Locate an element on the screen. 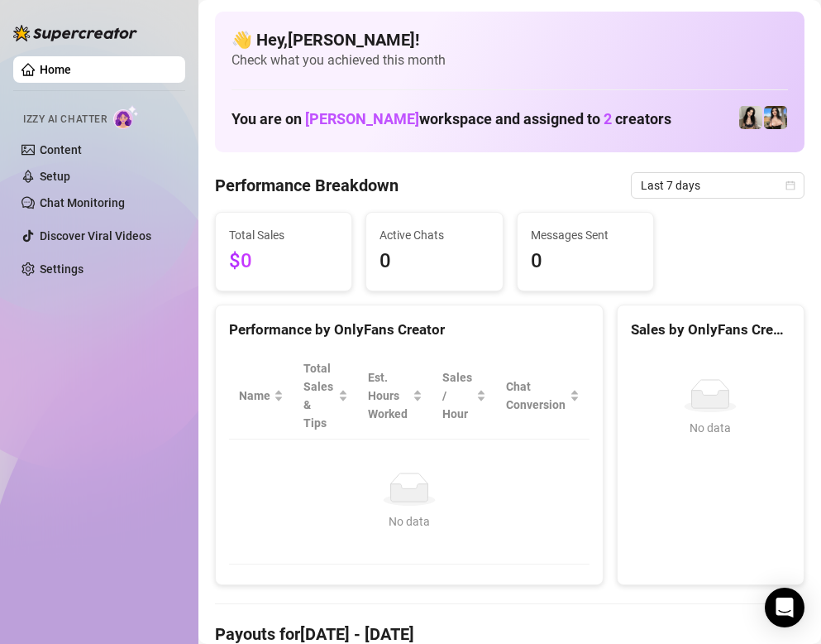 The width and height of the screenshot is (821, 644). span: Name is located at coordinates (255, 395).